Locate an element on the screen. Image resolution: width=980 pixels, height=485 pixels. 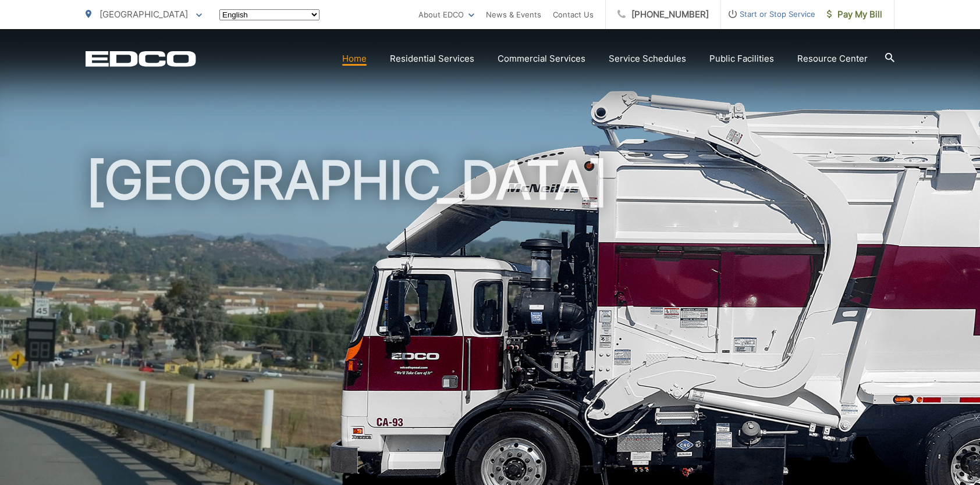
a: Contact Us is located at coordinates (573, 15).